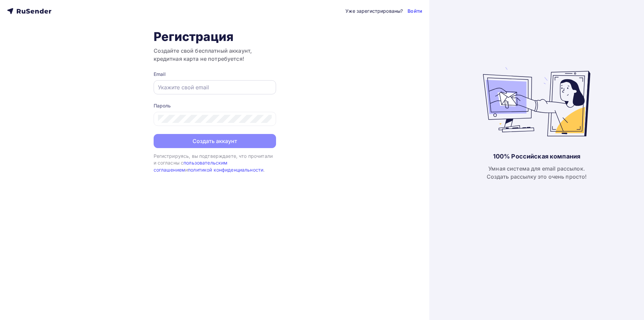 This screenshot has width=644, height=320. I want to click on input: Укажите свой email, so click(215, 88).